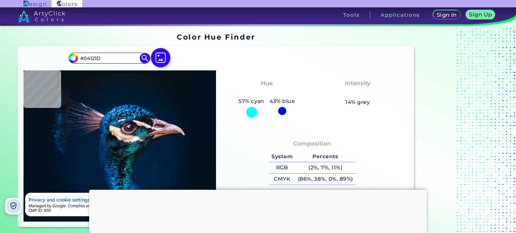 The height and width of the screenshot is (233, 516). Describe the element at coordinates (351, 15) in the screenshot. I see `h3: Tools` at that location.